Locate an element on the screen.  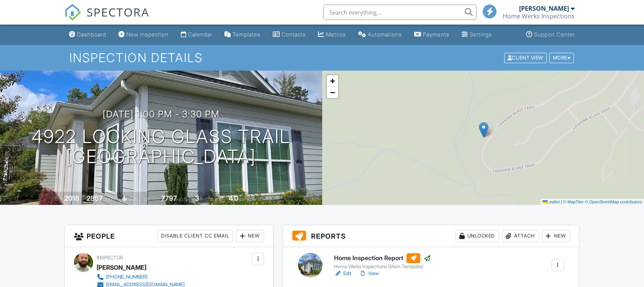
div: Payments is located at coordinates (436, 34).